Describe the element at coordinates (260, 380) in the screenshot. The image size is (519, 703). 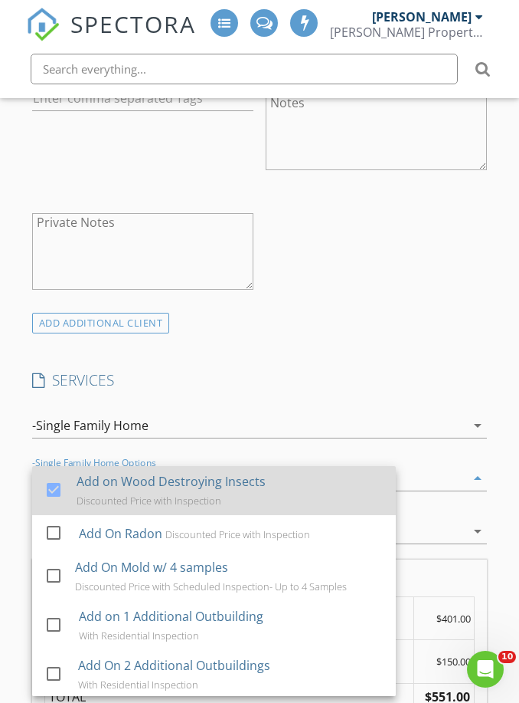
I see `h4: SERVICES` at that location.